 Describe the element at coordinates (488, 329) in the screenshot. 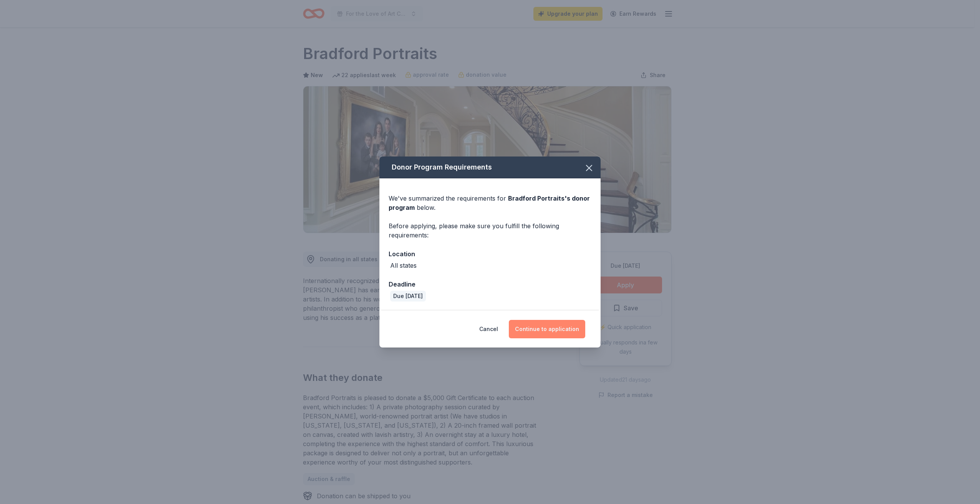

I see `button: Cancel` at that location.